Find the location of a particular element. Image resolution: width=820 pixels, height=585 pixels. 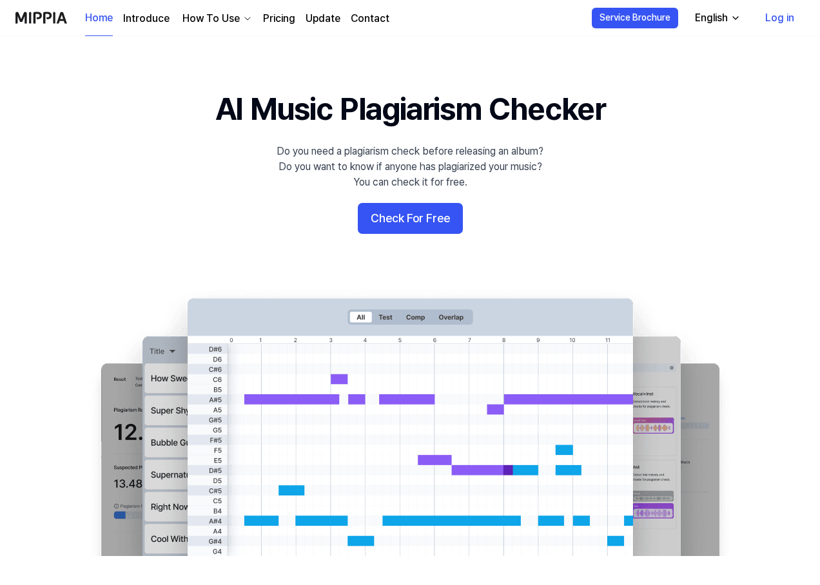

button: English is located at coordinates (716, 18).